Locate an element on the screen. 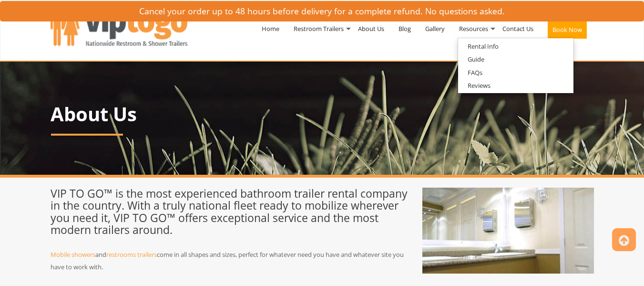 This screenshot has width=644, height=286. h3: VIP TO GO™ is the most experienced bathroom trailer rental company in the country. With a truly n... is located at coordinates (229, 211).